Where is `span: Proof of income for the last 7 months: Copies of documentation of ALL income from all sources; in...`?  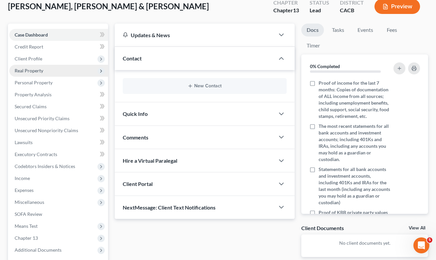
span: Proof of income for the last 7 months: Copies of documentation of ALL income from all sources; in... is located at coordinates (354, 100).